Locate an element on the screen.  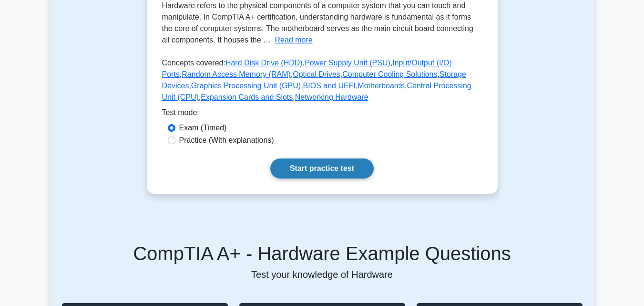
a: Storage Devices is located at coordinates (314, 79).